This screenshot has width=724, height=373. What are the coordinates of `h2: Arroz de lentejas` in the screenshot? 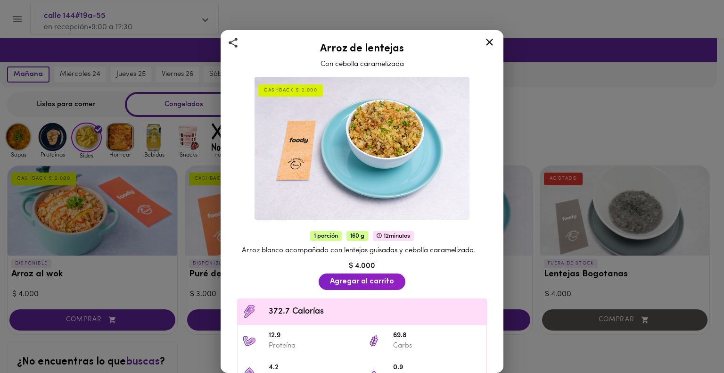 It's located at (362, 49).